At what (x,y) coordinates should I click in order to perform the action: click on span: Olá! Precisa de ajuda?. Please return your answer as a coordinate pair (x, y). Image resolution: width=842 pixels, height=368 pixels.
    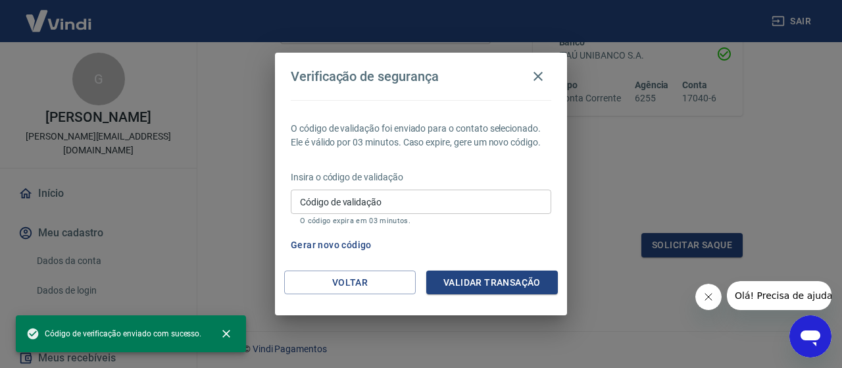
    Looking at the image, I should click on (59, 14).